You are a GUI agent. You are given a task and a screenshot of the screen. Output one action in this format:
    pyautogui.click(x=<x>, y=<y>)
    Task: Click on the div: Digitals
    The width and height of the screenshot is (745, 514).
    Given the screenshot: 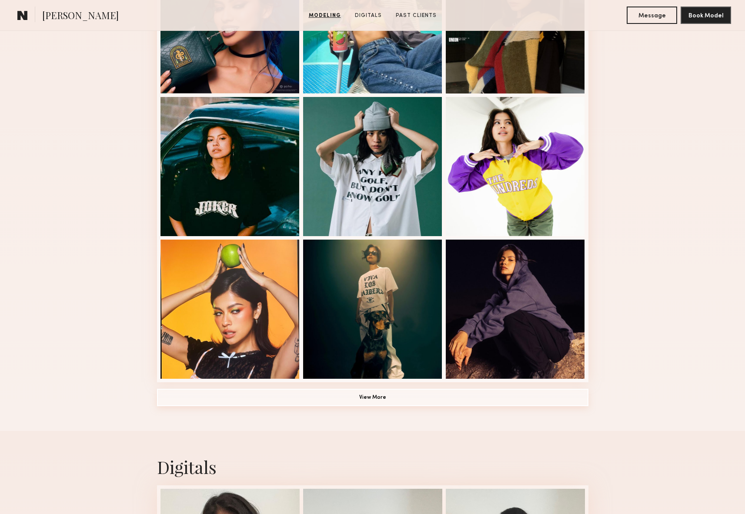 What is the action you would take?
    pyautogui.click(x=373, y=467)
    